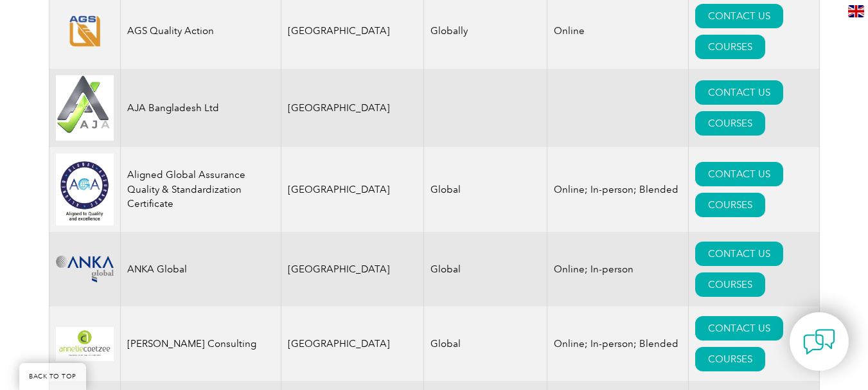 This screenshot has width=868, height=390. I want to click on img: e8128bb3-5a91-eb11-b1ac-002248146a66-logo.png, so click(85, 31).